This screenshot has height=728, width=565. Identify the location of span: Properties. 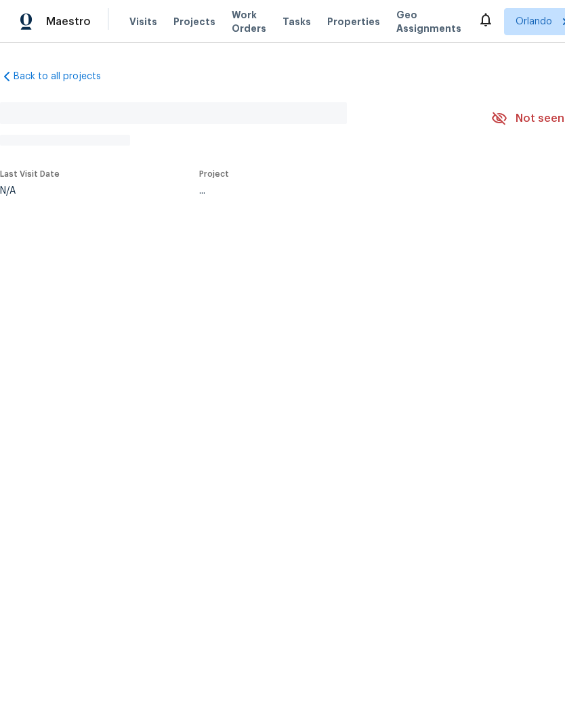
(354, 22).